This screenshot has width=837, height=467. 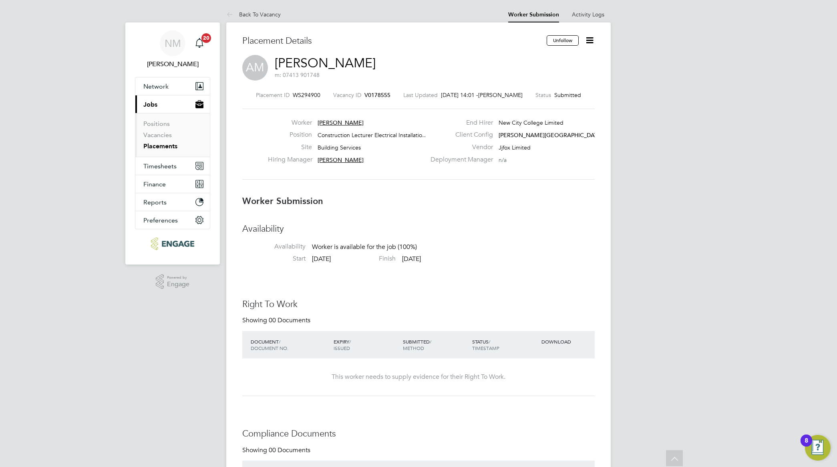 What do you see at coordinates (505, 345) in the screenshot?
I see `div: STATUS` at bounding box center [505, 345].